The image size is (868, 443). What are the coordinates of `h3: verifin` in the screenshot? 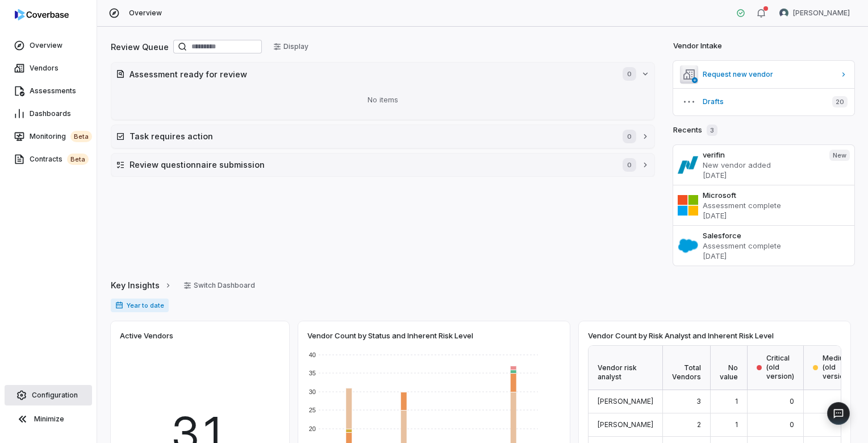 It's located at (761, 155).